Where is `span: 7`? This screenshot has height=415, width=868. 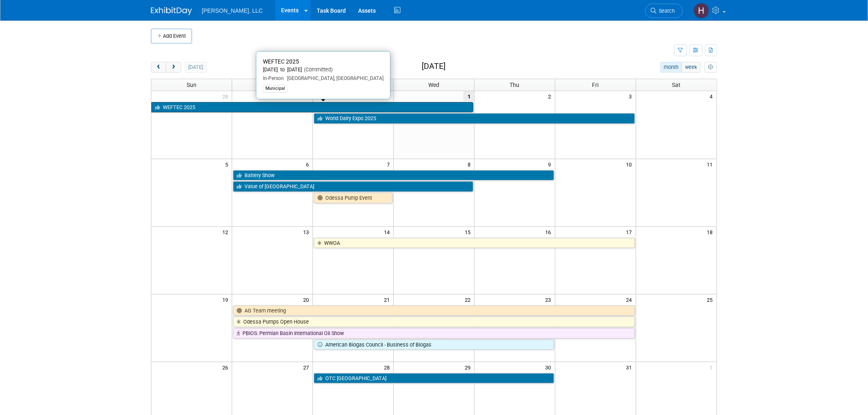 span: 7 is located at coordinates (390, 164).